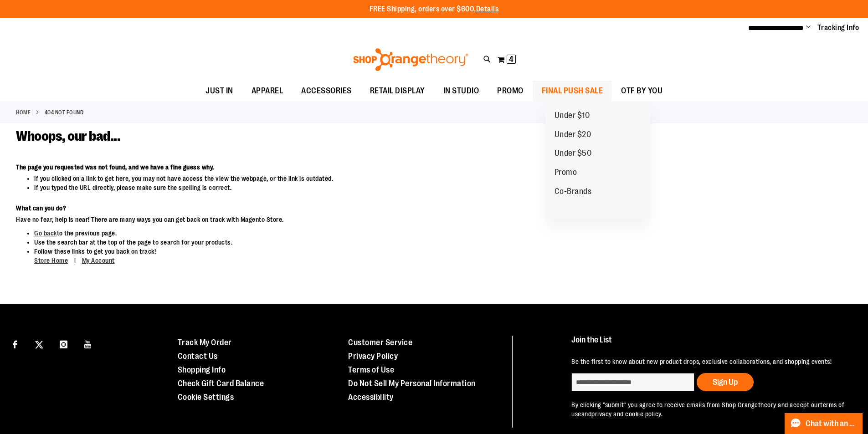  I want to click on a: Track My Order, so click(205, 343).